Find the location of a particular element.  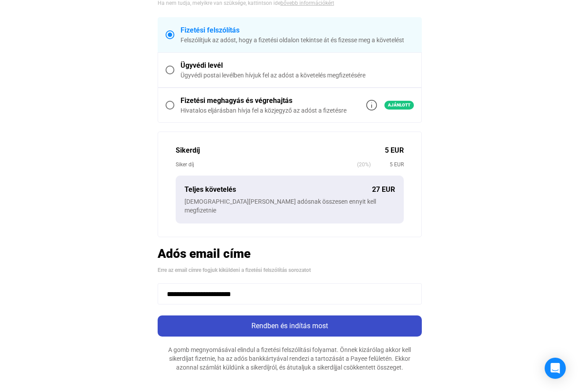

div: Sikerdíj is located at coordinates (280, 150).